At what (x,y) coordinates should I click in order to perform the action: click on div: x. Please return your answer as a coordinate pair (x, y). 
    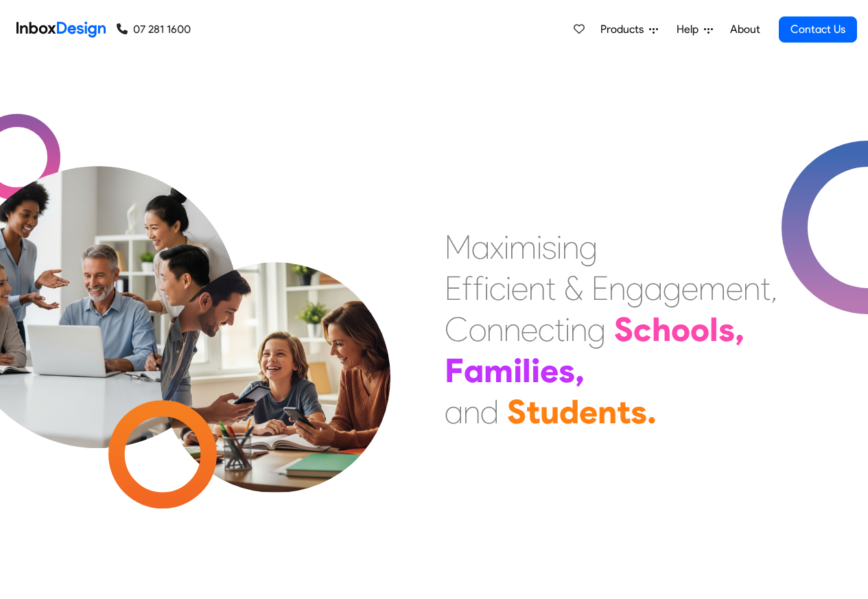
    Looking at the image, I should click on (497, 247).